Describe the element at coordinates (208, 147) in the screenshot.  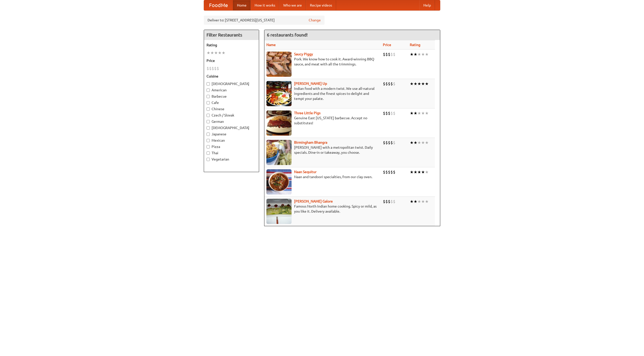
I see `input: Pizza` at that location.